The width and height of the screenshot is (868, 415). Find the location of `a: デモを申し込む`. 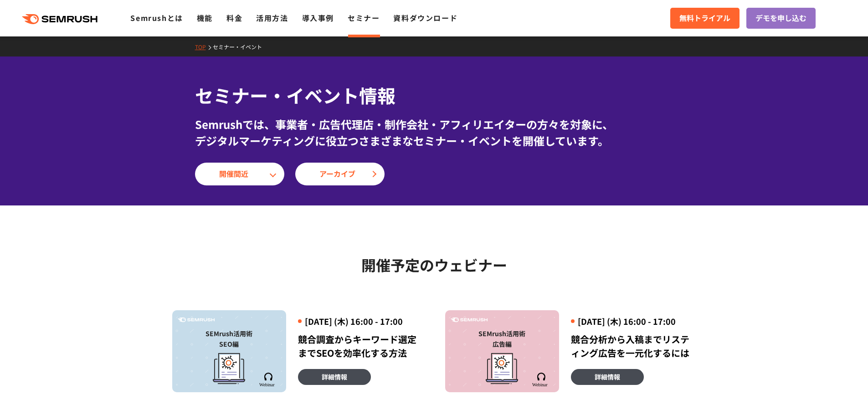

a: デモを申し込む is located at coordinates (782, 18).